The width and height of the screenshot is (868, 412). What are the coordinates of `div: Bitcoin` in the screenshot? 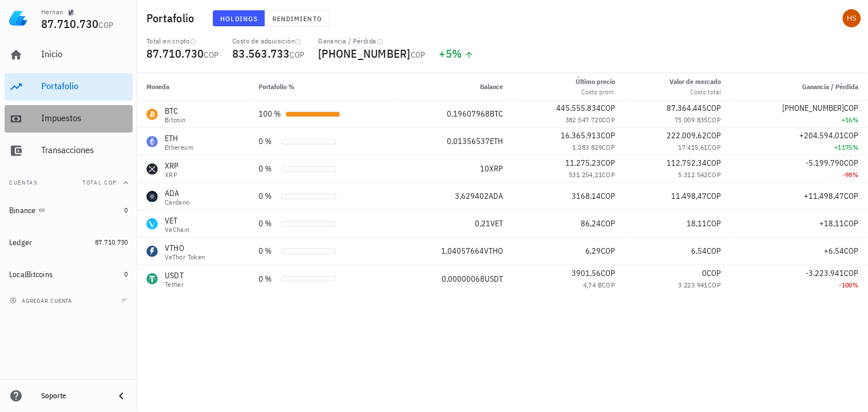 It's located at (175, 120).